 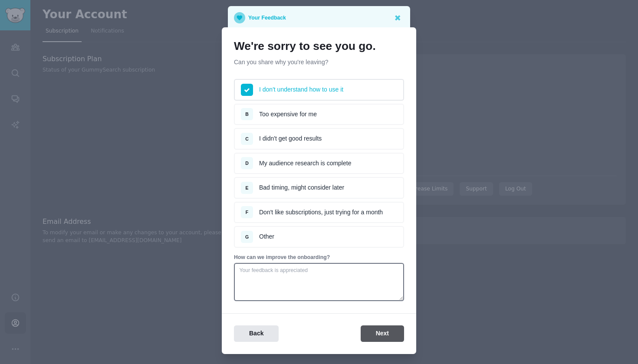 I want to click on p: Can you share why you're leaving?, so click(x=319, y=62).